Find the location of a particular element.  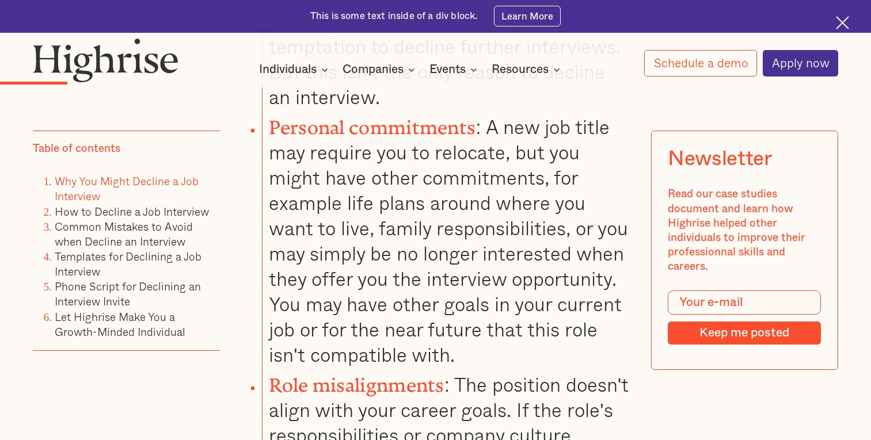

li: : A new job title may require you to relocate, but you might have other commitments, for example ... is located at coordinates (447, 239).